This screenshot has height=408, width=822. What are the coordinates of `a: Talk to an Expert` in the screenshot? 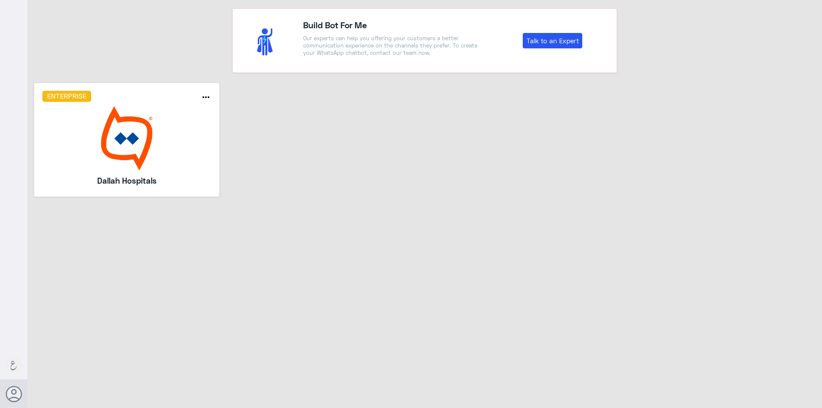 It's located at (552, 41).